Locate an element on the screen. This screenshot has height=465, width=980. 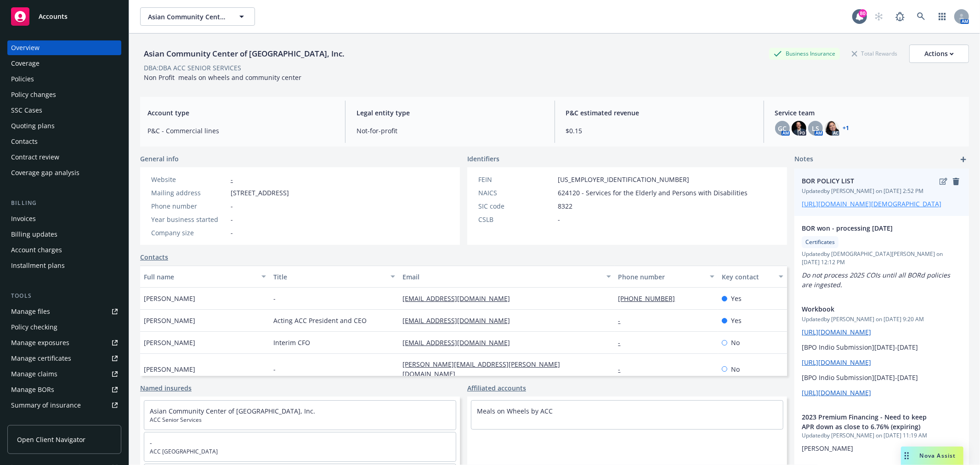
div: 2023 Premium Financing - Need to keep APR down as close to 6.76% (expiring)Updatedby [PERSON_NAME... is located at coordinates (881, 433).